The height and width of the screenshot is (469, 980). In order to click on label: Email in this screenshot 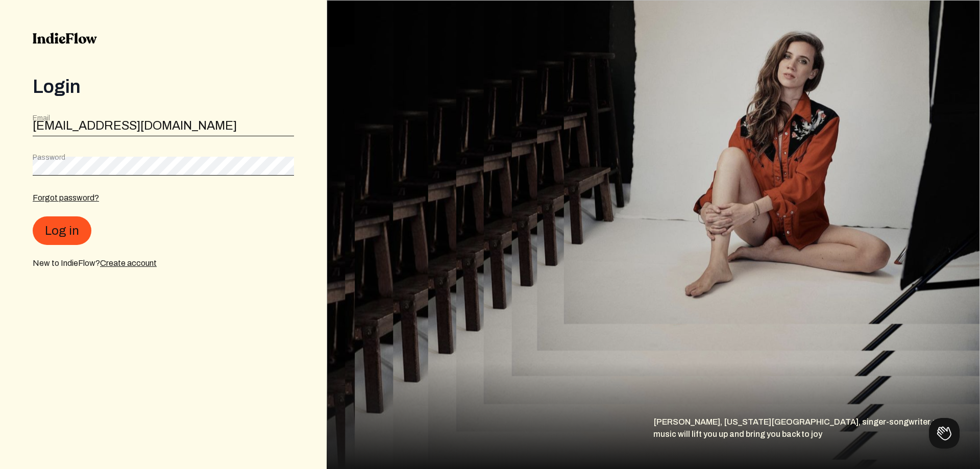, I will do `click(41, 118)`.